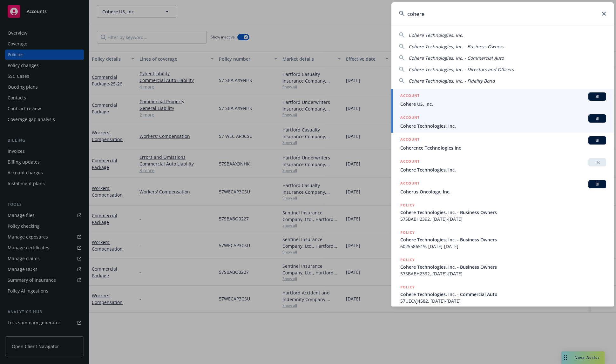 The image size is (616, 364). Describe the element at coordinates (503, 148) in the screenshot. I see `span: Coherence Technologies Inc` at that location.